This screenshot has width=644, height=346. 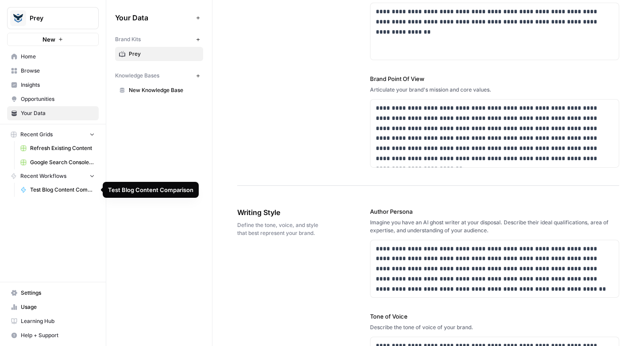 I want to click on span: Knowledge Bases, so click(x=137, y=76).